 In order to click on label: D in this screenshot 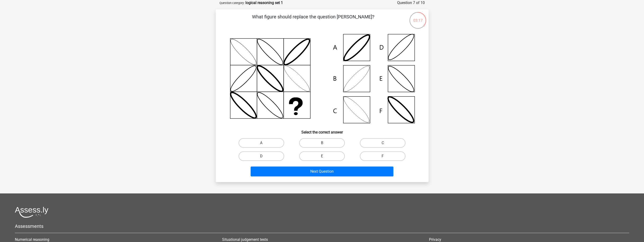, I will do `click(261, 156)`.